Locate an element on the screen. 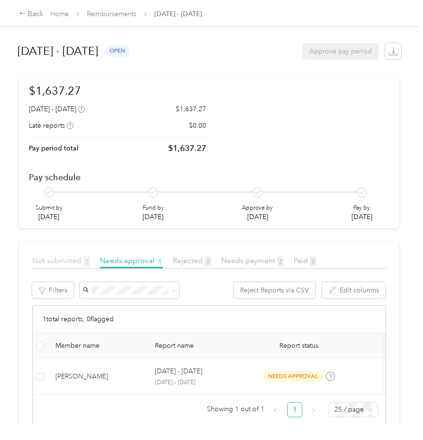  span: needs approval is located at coordinates (293, 377).